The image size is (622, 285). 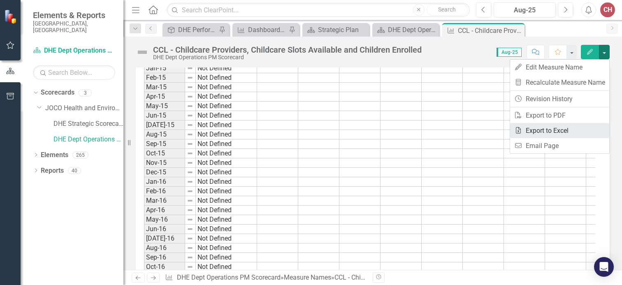 What do you see at coordinates (74, 15) in the screenshot?
I see `span: Elements & Reports` at bounding box center [74, 15].